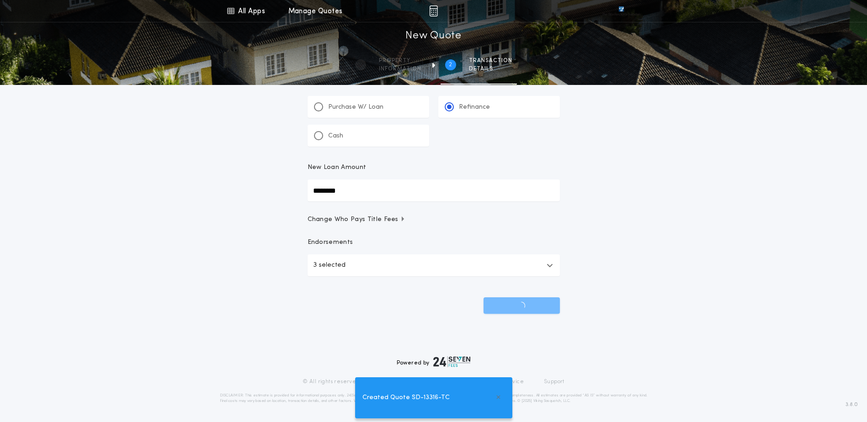 The image size is (867, 422). What do you see at coordinates (434, 362) in the screenshot?
I see `div: Powered by` at bounding box center [434, 362].